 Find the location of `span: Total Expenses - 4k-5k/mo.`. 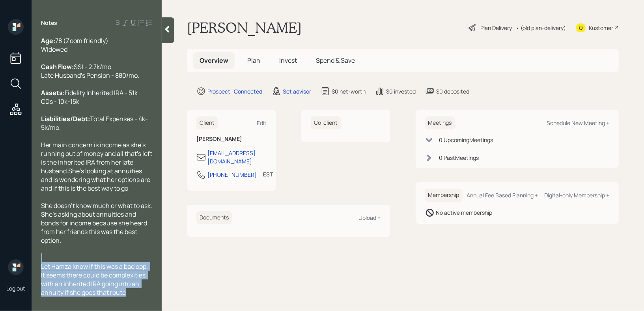

span: Total Expenses - 4k-5k/mo. is located at coordinates (94, 123).